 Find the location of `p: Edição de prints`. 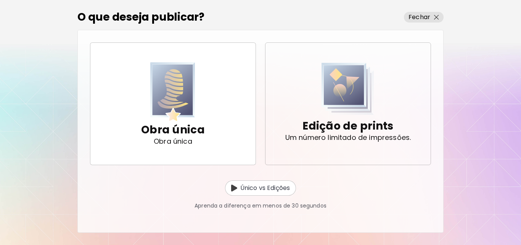

p: Edição de prints is located at coordinates (348, 126).